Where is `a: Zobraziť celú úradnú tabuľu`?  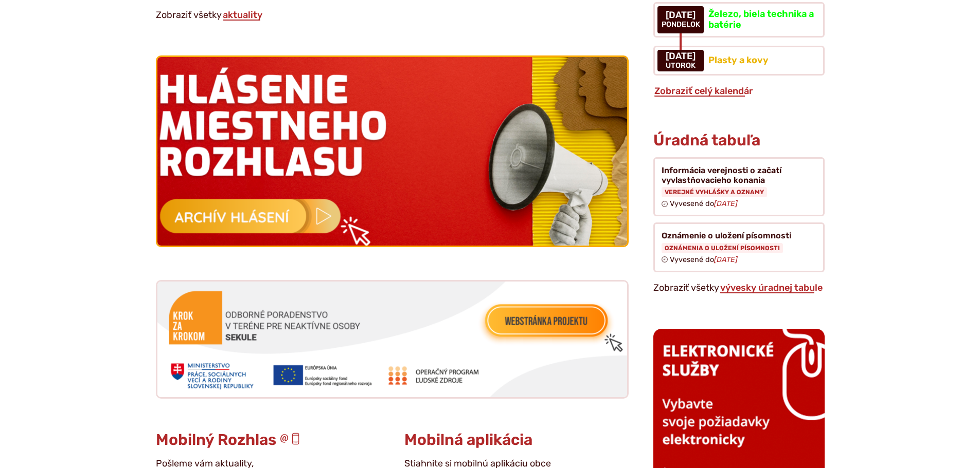 a: Zobraziť celú úradnú tabuľu is located at coordinates (771, 288).